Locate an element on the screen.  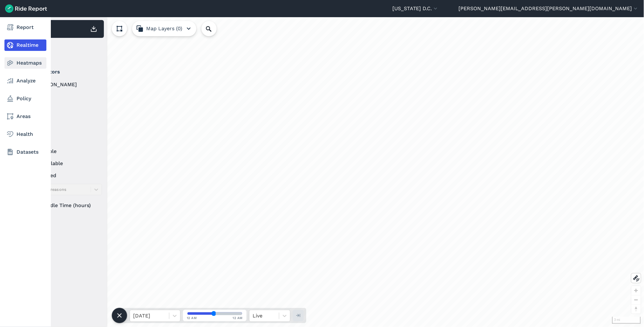
summary: Status is located at coordinates (63, 139).